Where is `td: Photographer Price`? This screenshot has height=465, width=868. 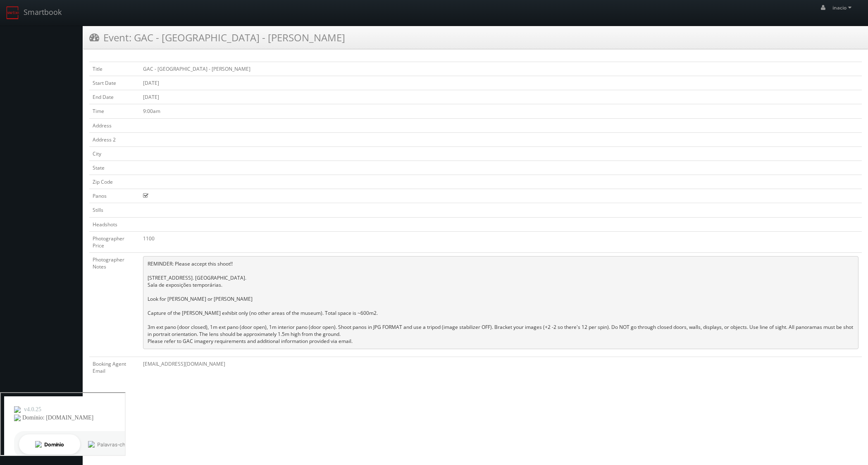
td: Photographer Price is located at coordinates (114, 242).